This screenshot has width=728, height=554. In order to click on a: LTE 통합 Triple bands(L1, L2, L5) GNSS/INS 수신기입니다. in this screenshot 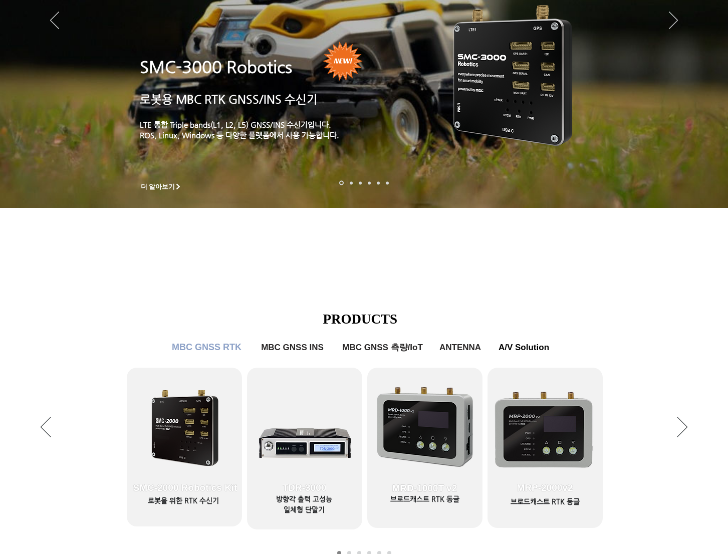, I will do `click(236, 124)`.